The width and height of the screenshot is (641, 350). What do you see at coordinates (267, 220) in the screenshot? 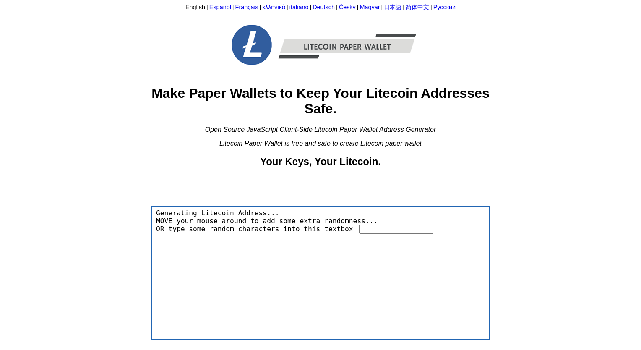
I see `span: MOVE your mouse around to add some extra randomness...` at bounding box center [267, 220].